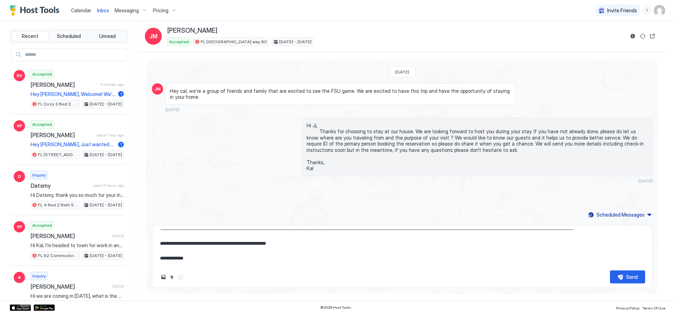 The width and height of the screenshot is (675, 314). I want to click on span: about 1 hour ago, so click(110, 135).